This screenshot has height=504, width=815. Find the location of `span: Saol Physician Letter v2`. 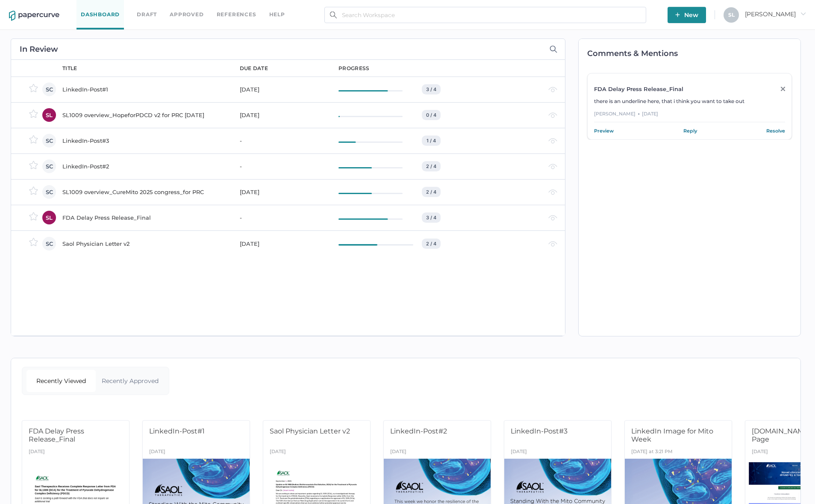

span: Saol Physician Letter v2 is located at coordinates (310, 431).